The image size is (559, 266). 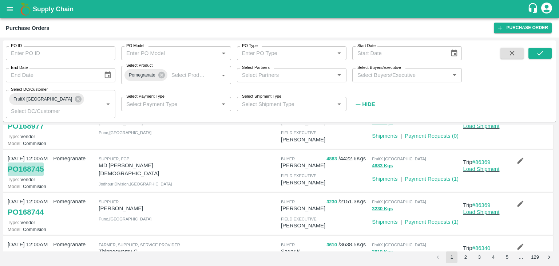 What do you see at coordinates (452, 257) in the screenshot?
I see `button: page 1` at bounding box center [452, 257].